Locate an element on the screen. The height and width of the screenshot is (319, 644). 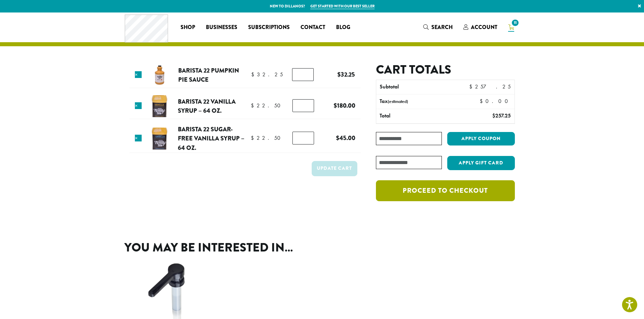
a: Search is located at coordinates (438, 27).